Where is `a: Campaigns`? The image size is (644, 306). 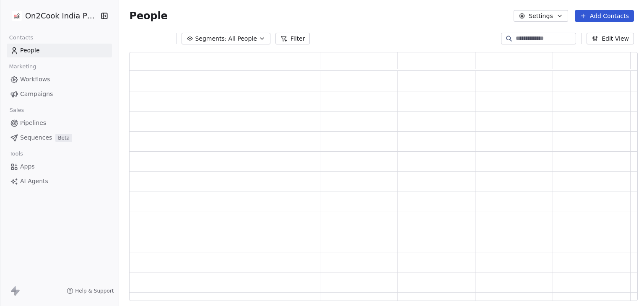
a: Campaigns is located at coordinates (59, 94).